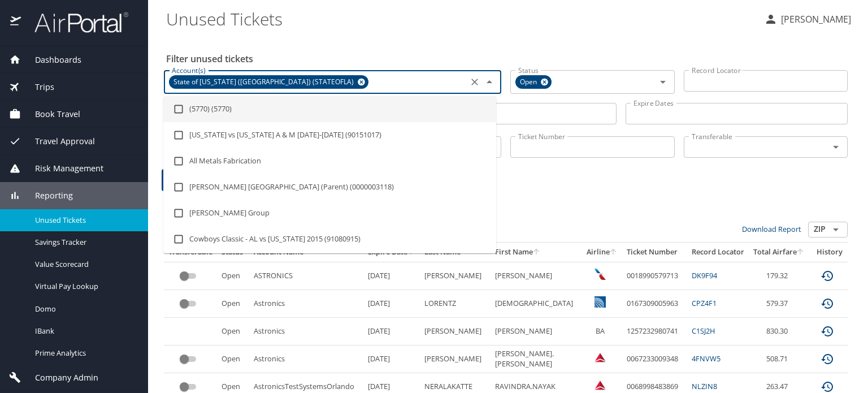 The width and height of the screenshot is (868, 393). Describe the element at coordinates (37, 87) in the screenshot. I see `span: Trips` at that location.